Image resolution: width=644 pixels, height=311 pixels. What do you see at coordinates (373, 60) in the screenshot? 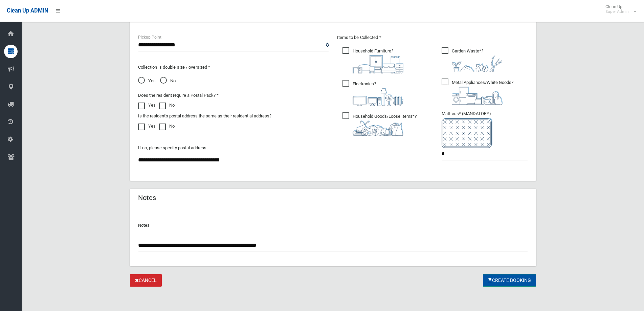
I see `span: Household Furniture` at bounding box center [373, 60].